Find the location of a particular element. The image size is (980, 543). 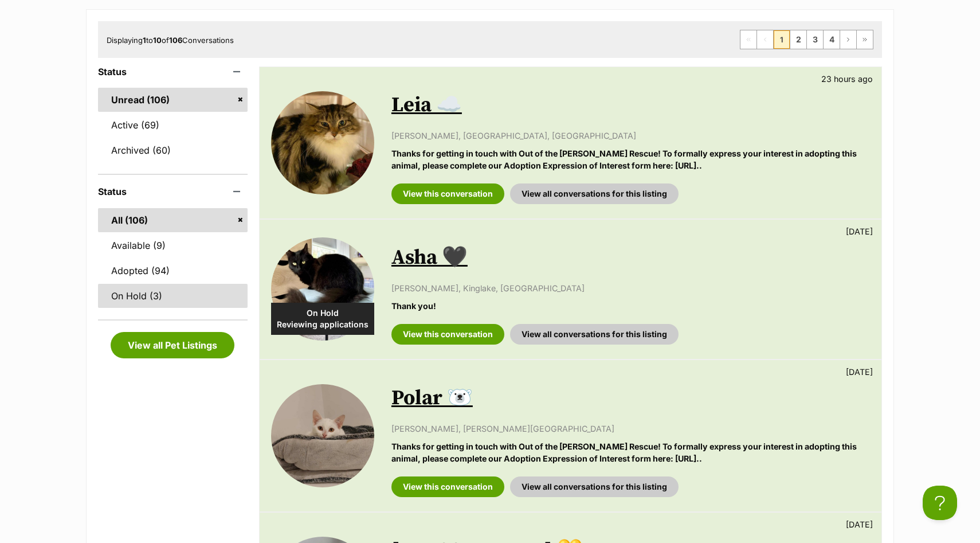

a: Last page is located at coordinates (865, 39).